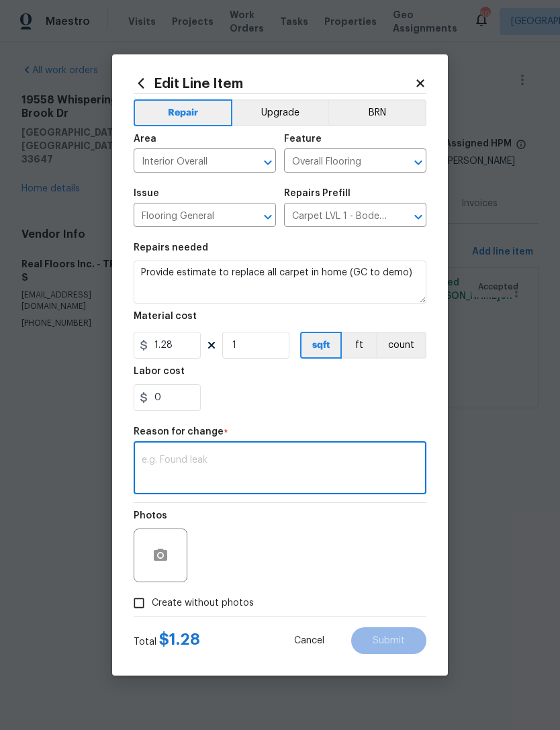 This screenshot has width=560, height=730. Describe the element at coordinates (389, 641) in the screenshot. I see `span: Submit` at that location.